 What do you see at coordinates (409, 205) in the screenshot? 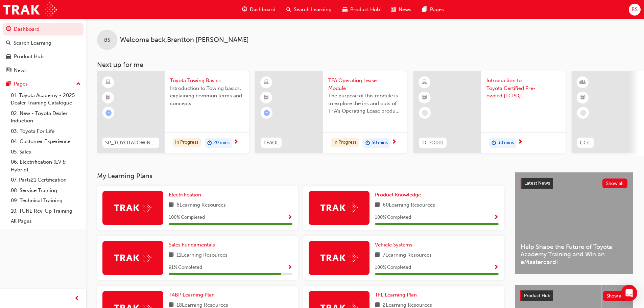
I see `span: 60 Learning Resources` at bounding box center [409, 205].